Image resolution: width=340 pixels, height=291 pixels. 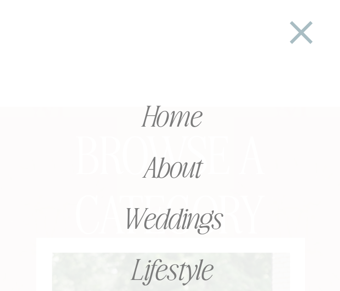 What do you see at coordinates (171, 269) in the screenshot?
I see `nav: Lifestyle` at bounding box center [171, 269].